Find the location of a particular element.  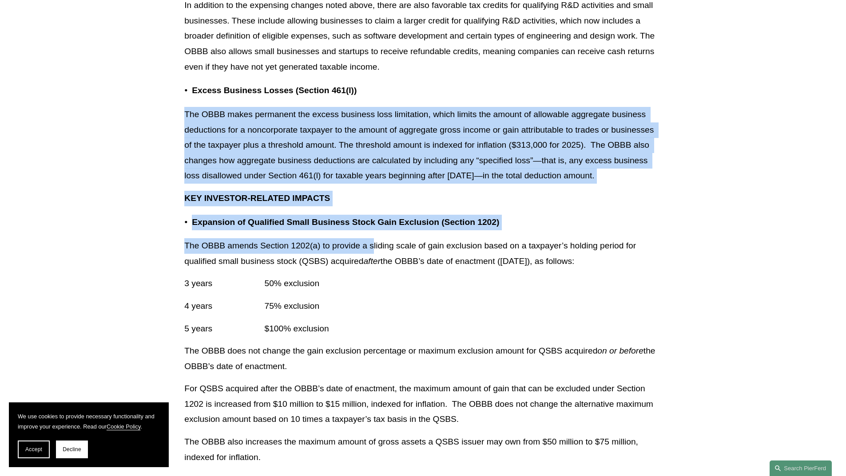

strong: Excess Business Losses (Section 461(l)) is located at coordinates (274, 90).